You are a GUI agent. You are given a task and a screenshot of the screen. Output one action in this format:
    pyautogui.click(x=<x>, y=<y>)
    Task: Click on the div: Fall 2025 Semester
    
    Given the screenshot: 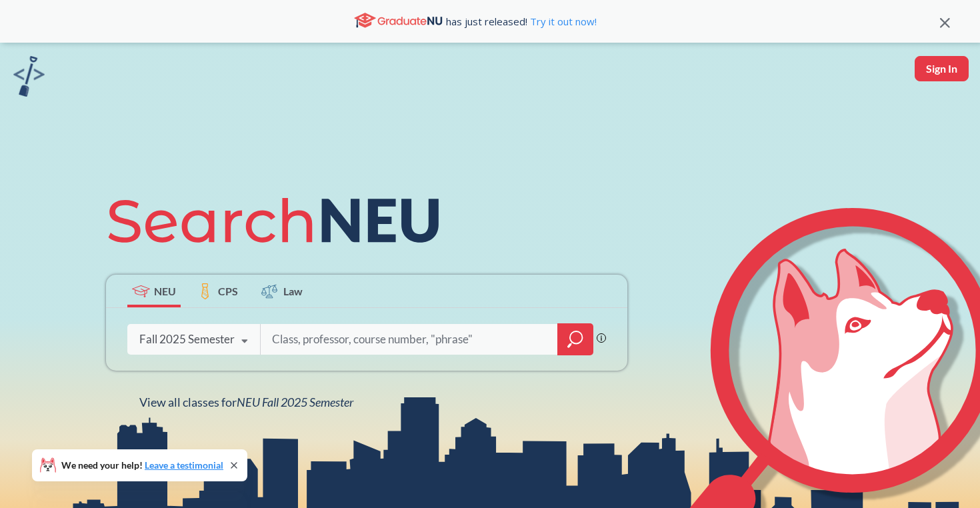 What is the action you would take?
    pyautogui.click(x=187, y=340)
    